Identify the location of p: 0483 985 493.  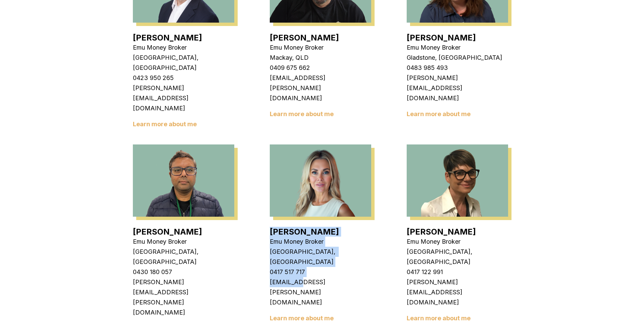
(457, 68).